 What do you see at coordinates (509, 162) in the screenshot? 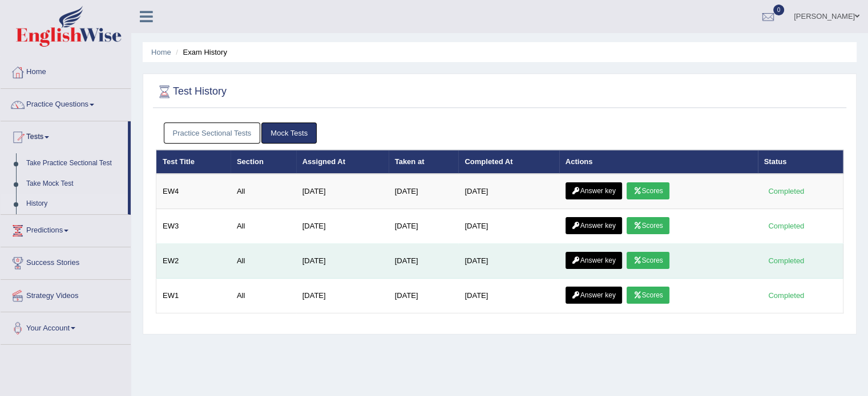
I see `th: Completed At` at bounding box center [509, 162].